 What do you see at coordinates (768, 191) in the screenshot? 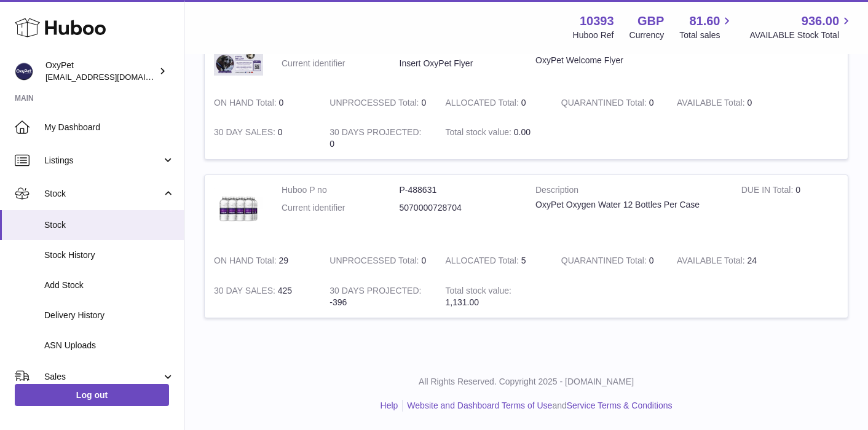
I see `strong: DUE IN Total` at bounding box center [768, 191].